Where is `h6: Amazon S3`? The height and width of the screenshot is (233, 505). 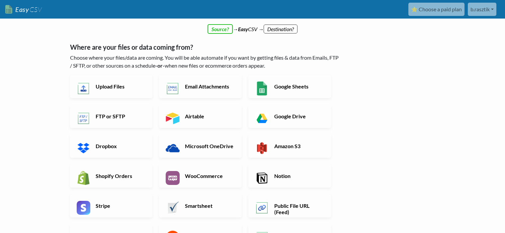 h6: Amazon S3 is located at coordinates (299, 146).